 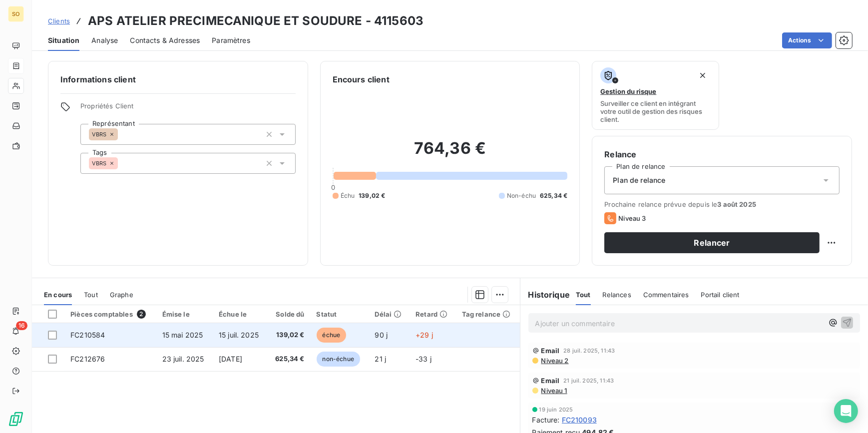 I want to click on h2: 764,36 €, so click(x=450, y=154).